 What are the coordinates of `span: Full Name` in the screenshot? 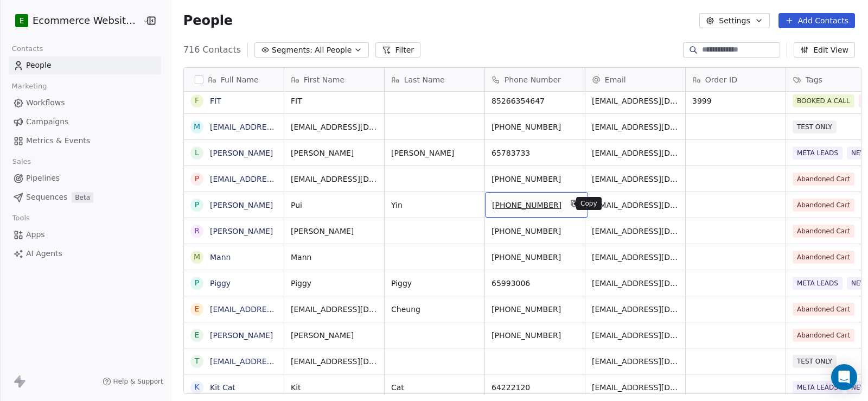 It's located at (240, 80).